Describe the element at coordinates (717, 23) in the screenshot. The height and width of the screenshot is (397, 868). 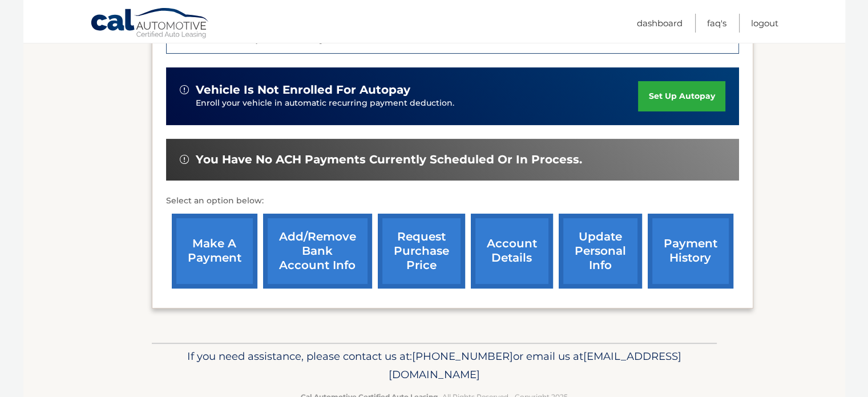
I see `a: FAQ's` at that location.